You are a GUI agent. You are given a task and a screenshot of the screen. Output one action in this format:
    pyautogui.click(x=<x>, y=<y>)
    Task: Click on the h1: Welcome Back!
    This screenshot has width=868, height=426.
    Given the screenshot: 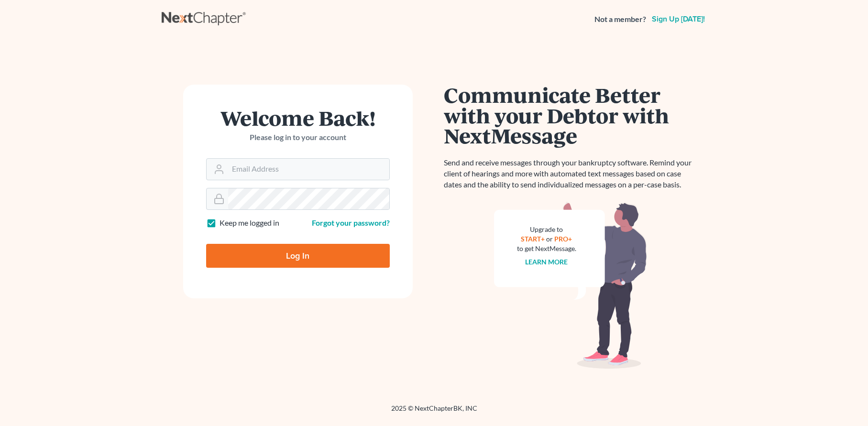 What is the action you would take?
    pyautogui.click(x=298, y=118)
    